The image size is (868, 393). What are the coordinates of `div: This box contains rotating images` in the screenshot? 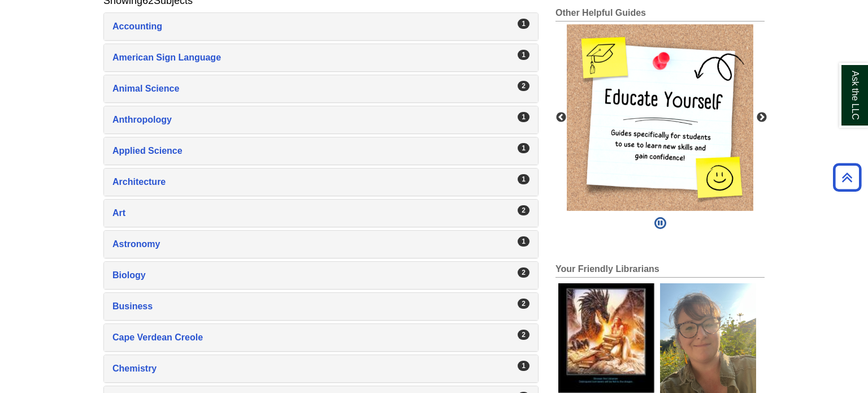 It's located at (660, 118).